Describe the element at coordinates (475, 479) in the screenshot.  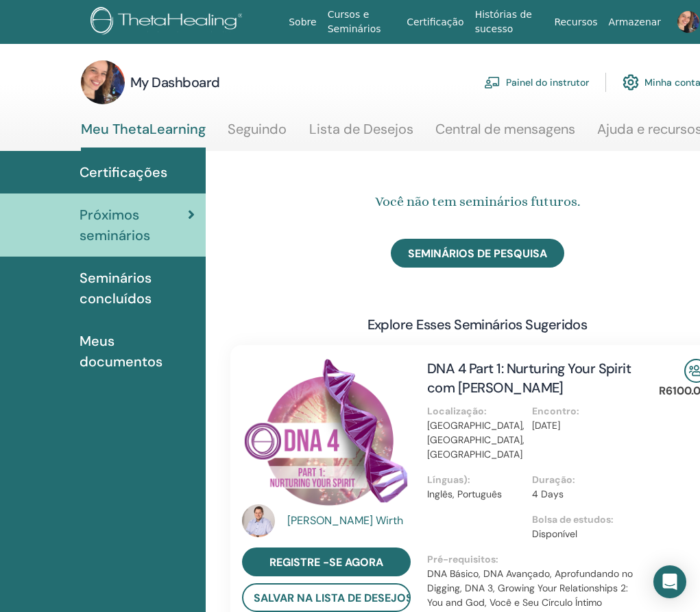
I see `p: Línguas) :` at that location.